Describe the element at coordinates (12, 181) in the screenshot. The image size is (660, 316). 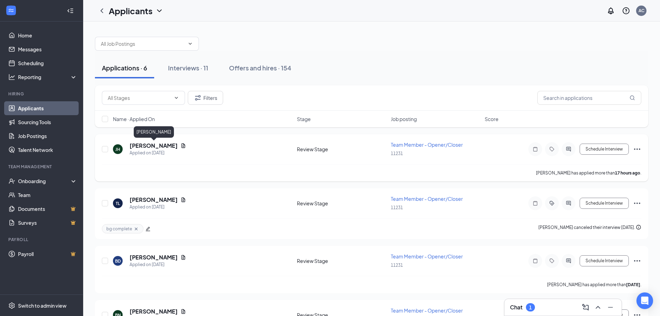
I see `svg: UserCheck` at that location.